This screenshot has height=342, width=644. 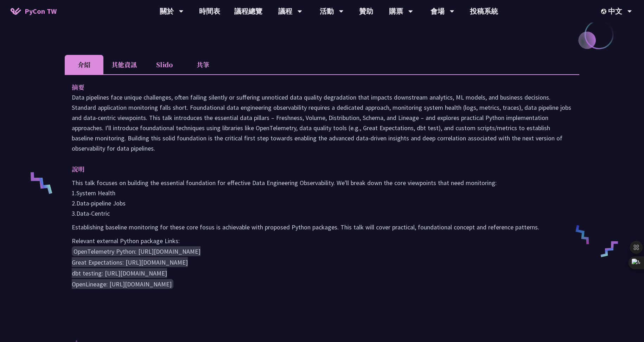 What do you see at coordinates (124, 64) in the screenshot?
I see `li: 其他資訊` at bounding box center [124, 64].